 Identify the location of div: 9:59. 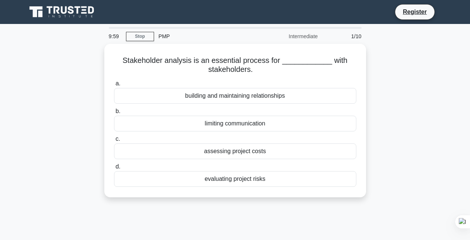
(115, 36).